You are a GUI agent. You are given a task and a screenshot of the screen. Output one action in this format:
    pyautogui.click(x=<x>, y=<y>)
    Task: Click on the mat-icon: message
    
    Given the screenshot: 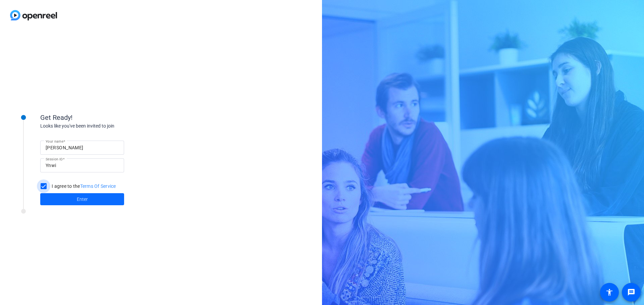 What is the action you would take?
    pyautogui.click(x=631, y=292)
    